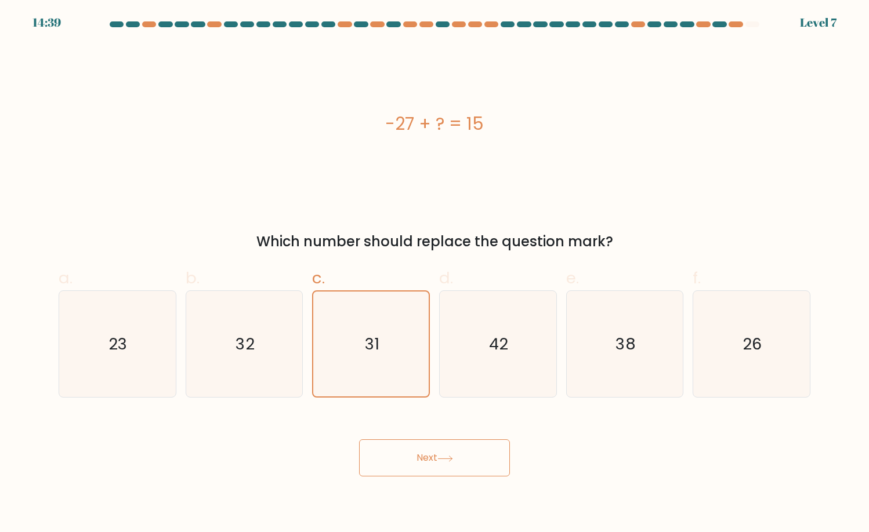 This screenshot has height=532, width=869. Describe the element at coordinates (572, 278) in the screenshot. I see `span: e.` at that location.